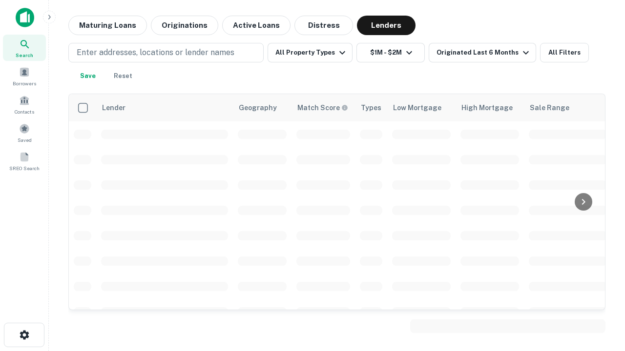 This screenshot has height=351, width=625. What do you see at coordinates (164, 108) in the screenshot?
I see `th: Lender` at bounding box center [164, 108].